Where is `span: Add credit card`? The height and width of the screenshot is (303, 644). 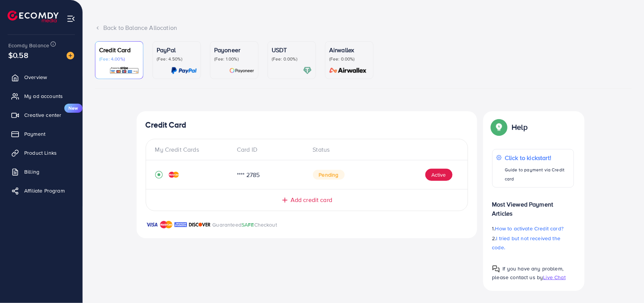 span: Add credit card is located at coordinates (312, 200).